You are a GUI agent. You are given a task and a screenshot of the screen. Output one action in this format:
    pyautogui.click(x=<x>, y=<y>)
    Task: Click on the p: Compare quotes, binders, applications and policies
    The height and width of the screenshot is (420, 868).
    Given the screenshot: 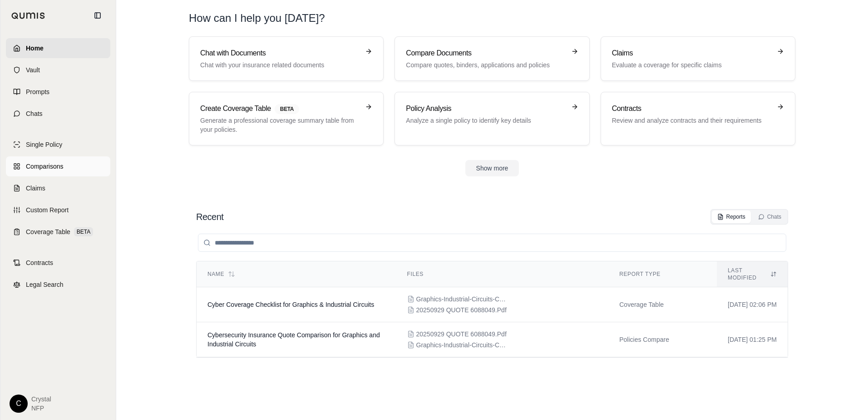 What is the action you would take?
    pyautogui.click(x=485, y=65)
    